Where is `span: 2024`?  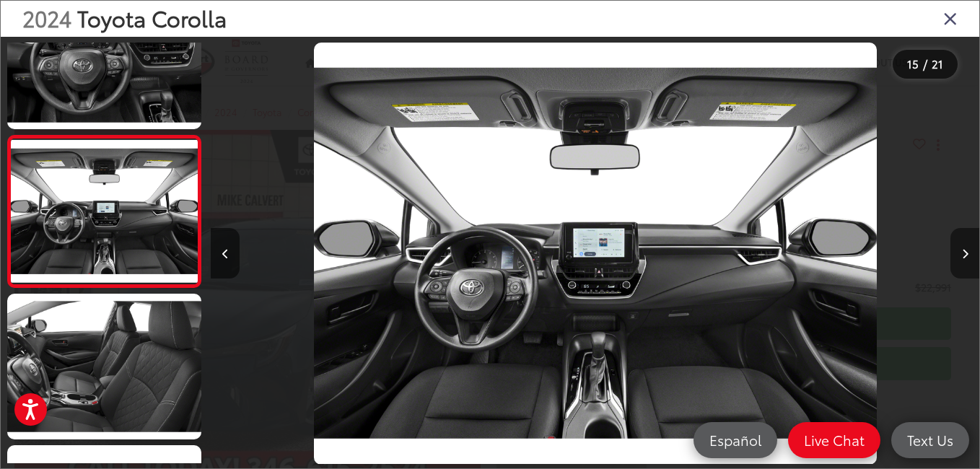 span: 2024 is located at coordinates (47, 17).